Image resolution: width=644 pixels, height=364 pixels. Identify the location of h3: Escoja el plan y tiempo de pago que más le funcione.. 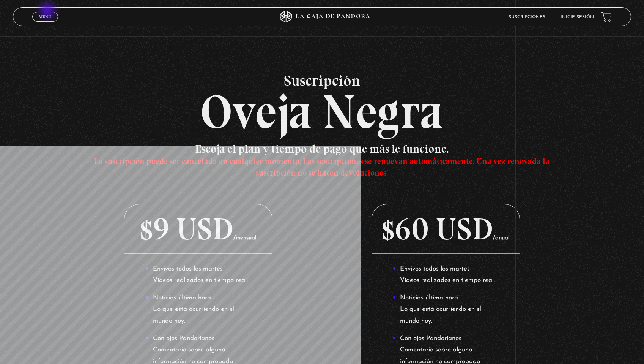
(322, 161).